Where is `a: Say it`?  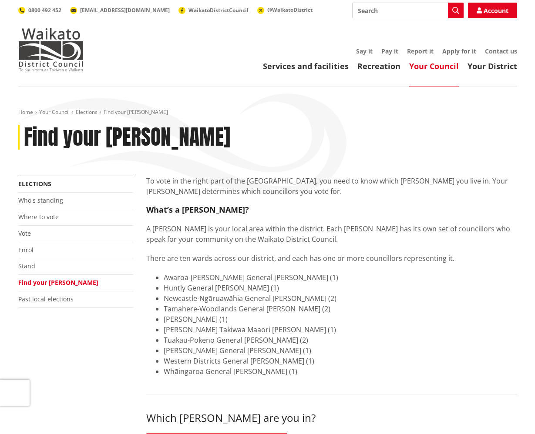
a: Say it is located at coordinates (364, 51).